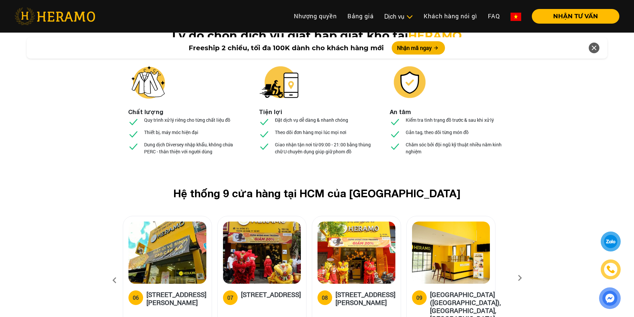 The height and width of the screenshot is (317, 634). I want to click on div: 08, so click(325, 298).